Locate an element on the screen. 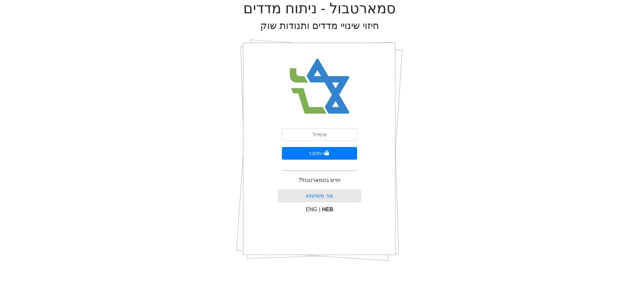 The image size is (639, 303). h2: חיזוי שינויי מדדים ותנודות שוק is located at coordinates (320, 26).